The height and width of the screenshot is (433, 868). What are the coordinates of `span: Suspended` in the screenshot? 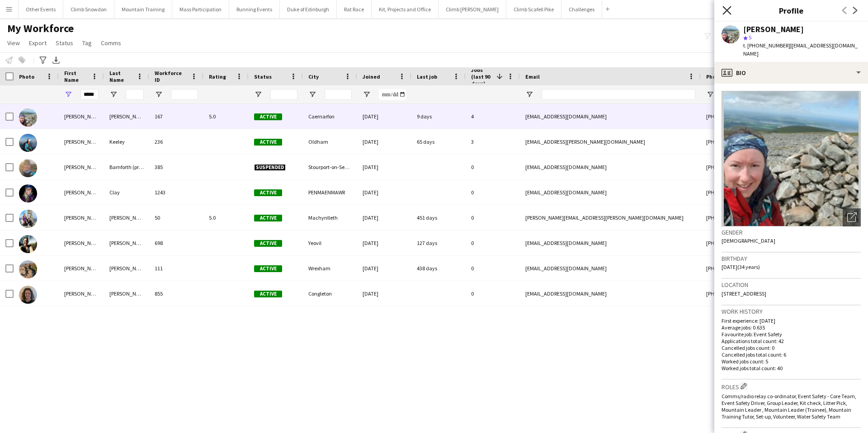 It's located at (270, 167).